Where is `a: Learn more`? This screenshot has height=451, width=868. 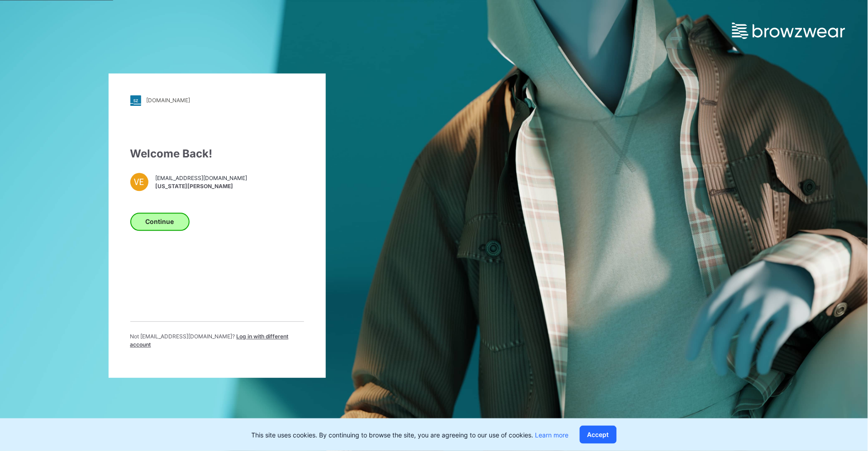 a: Learn more is located at coordinates (552, 435).